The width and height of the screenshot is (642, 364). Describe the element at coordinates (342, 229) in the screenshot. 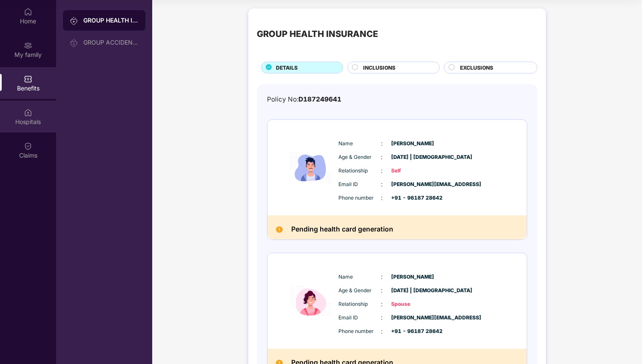

I see `h2: Pending health card generation` at that location.